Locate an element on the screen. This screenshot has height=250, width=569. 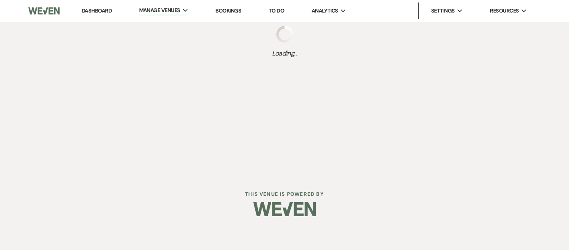
span: Analytics is located at coordinates (325, 11).